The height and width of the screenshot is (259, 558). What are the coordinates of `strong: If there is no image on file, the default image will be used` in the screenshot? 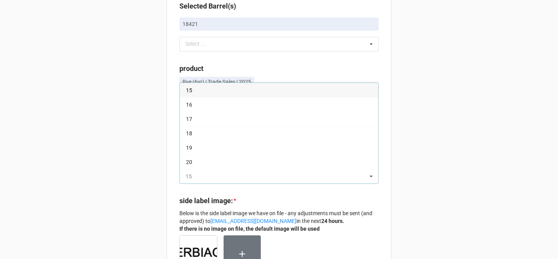 It's located at (249, 228).